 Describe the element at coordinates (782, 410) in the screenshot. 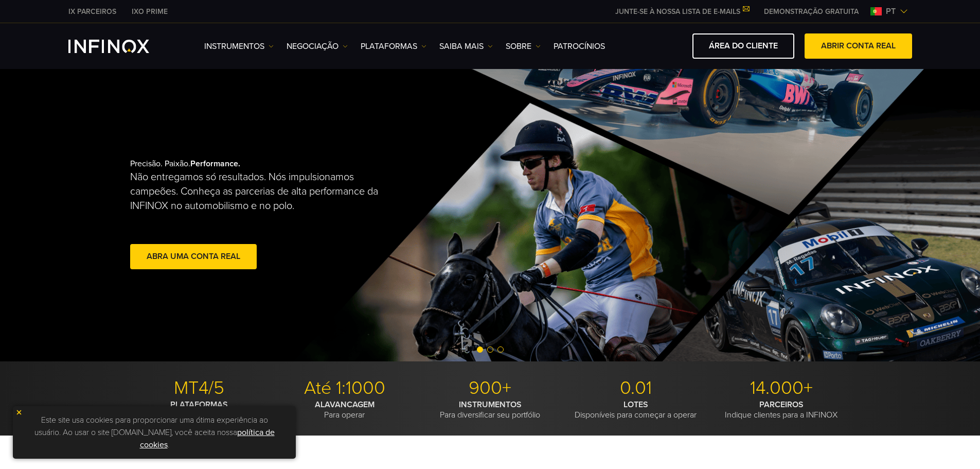

I see `p: Indique clientes para a INFINOX` at that location.